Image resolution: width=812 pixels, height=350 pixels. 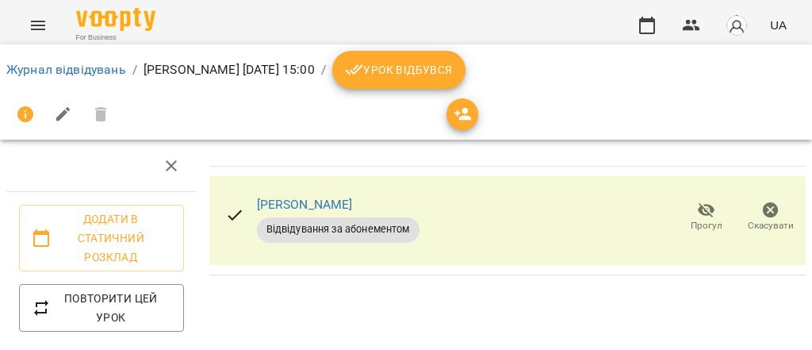 I want to click on span: For Business, so click(x=116, y=37).